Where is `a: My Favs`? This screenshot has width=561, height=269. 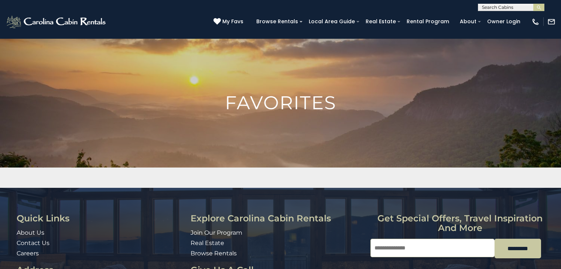
a: My Favs is located at coordinates (229, 22).